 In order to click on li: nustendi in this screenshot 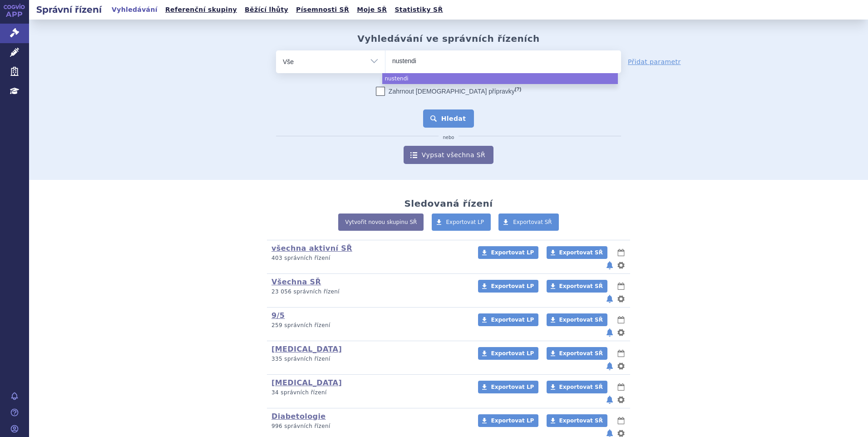, I will do `click(500, 79)`.